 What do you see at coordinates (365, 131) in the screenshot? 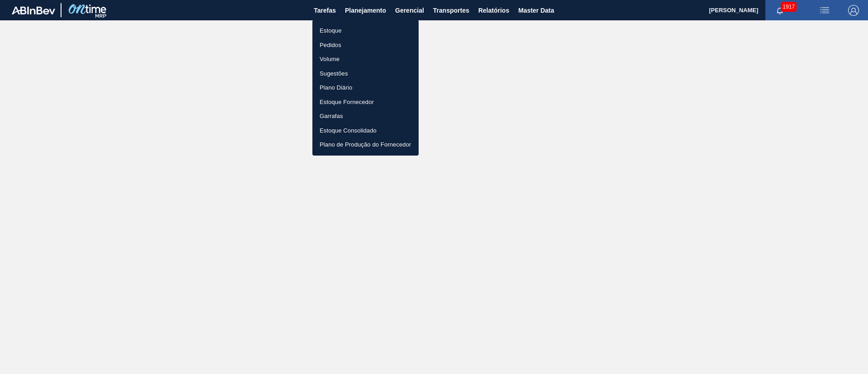
I see `li: Estoque Consolidado` at bounding box center [365, 131].